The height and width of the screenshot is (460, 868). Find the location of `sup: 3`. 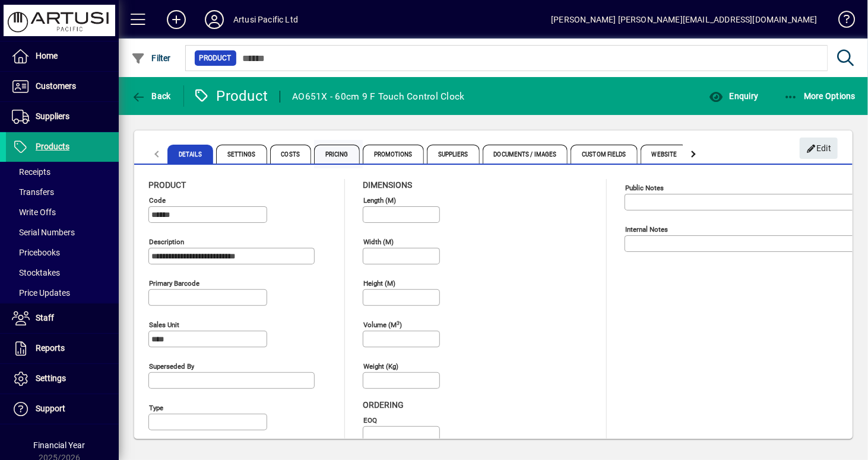

sup: 3 is located at coordinates (398, 323).